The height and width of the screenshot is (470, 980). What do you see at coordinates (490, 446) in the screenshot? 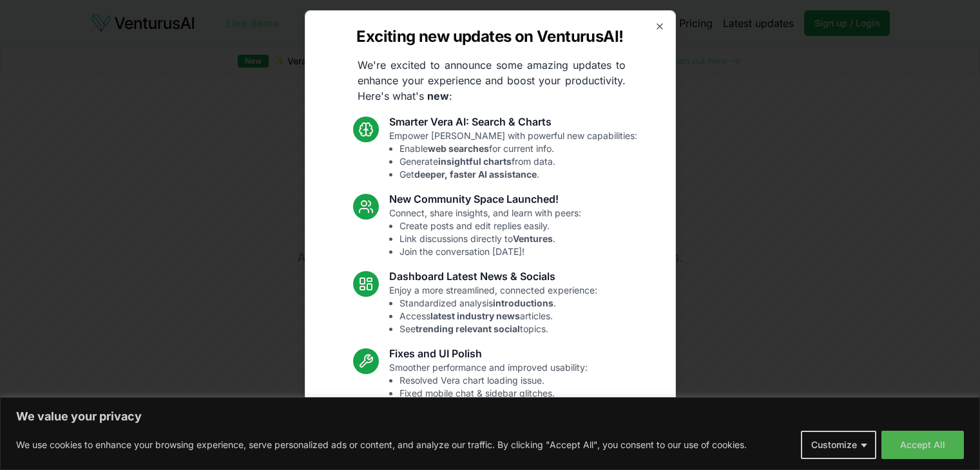
I see `p: These updates are designed to make VenturusAI more powerful, intuitive, and user-friendly. Let us...` at bounding box center [490, 446].